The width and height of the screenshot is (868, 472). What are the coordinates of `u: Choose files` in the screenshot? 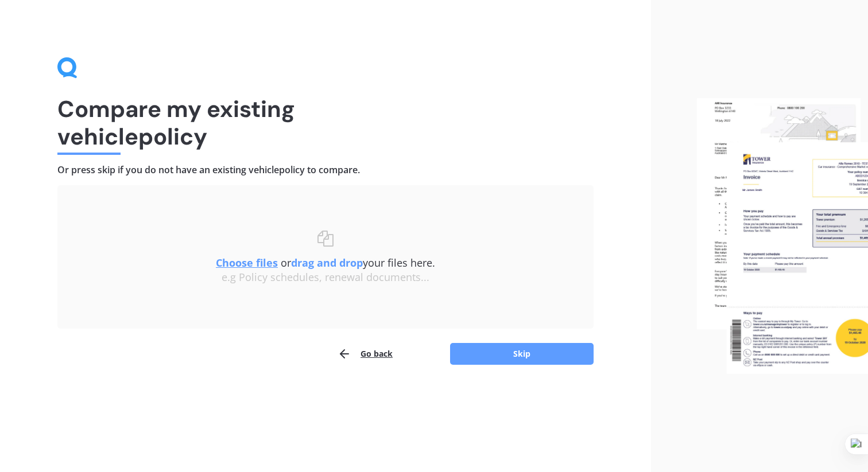 It's located at (247, 263).